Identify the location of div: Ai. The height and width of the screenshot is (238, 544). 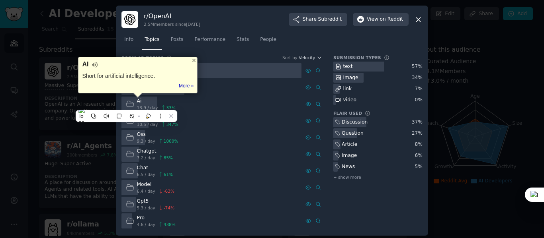
(156, 101).